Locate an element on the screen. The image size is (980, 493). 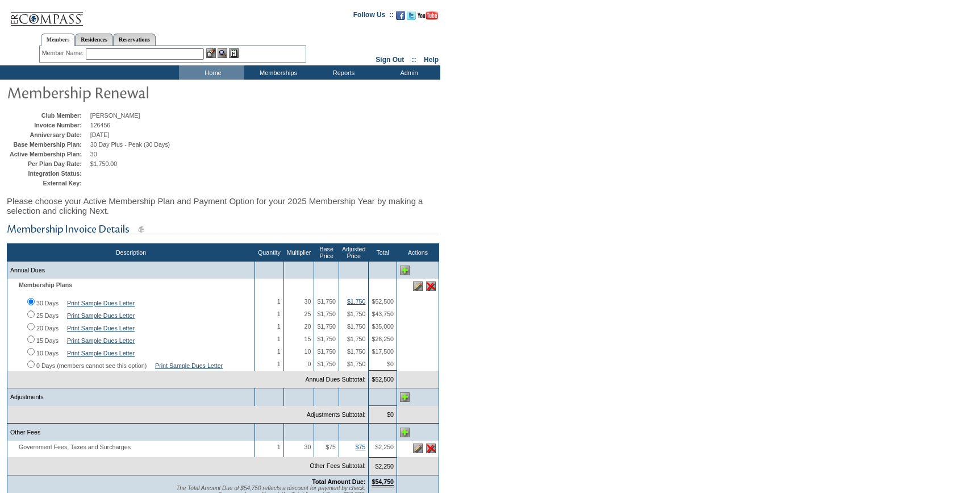
td: Base Membership Plan: is located at coordinates (48, 144).